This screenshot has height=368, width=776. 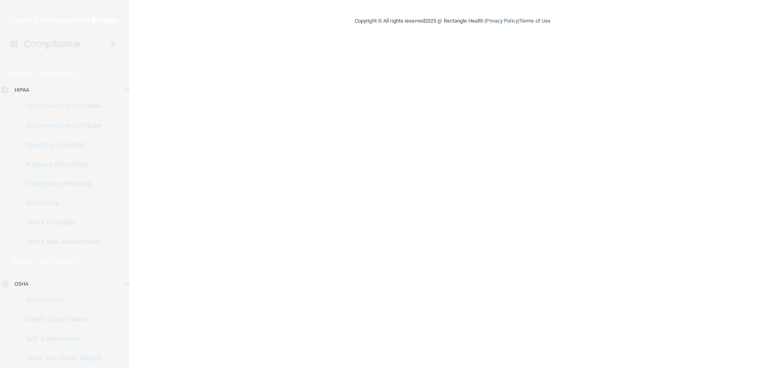 I want to click on p: Report an Incident, so click(x=60, y=145).